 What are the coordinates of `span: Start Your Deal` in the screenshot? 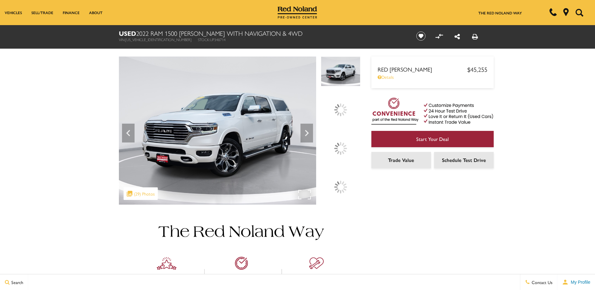 It's located at (433, 139).